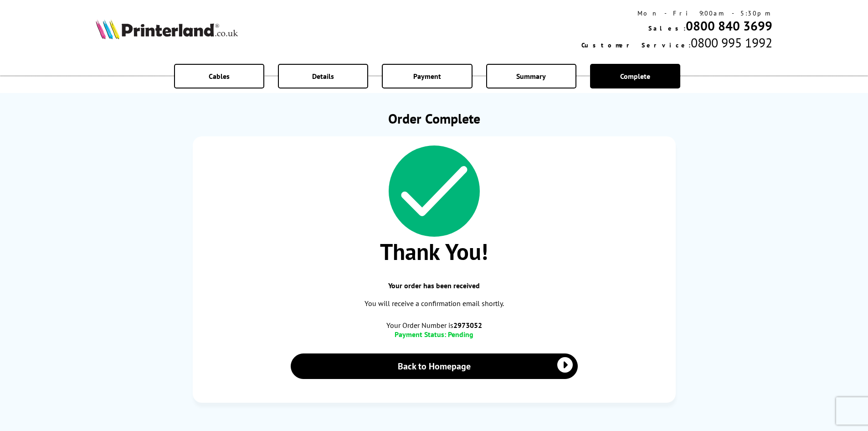  Describe the element at coordinates (732, 42) in the screenshot. I see `span: 0800 995 1992` at that location.